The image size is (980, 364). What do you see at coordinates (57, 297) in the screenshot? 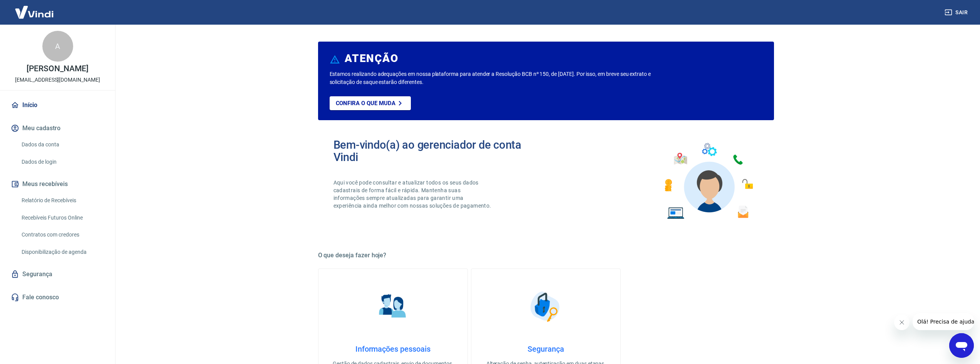
I see `a: Fale conosco` at bounding box center [57, 297].